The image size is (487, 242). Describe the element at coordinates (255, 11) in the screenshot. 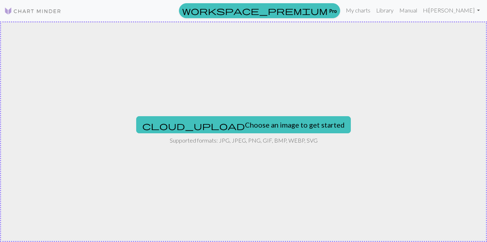

I see `span: workspace_premium` at that location.